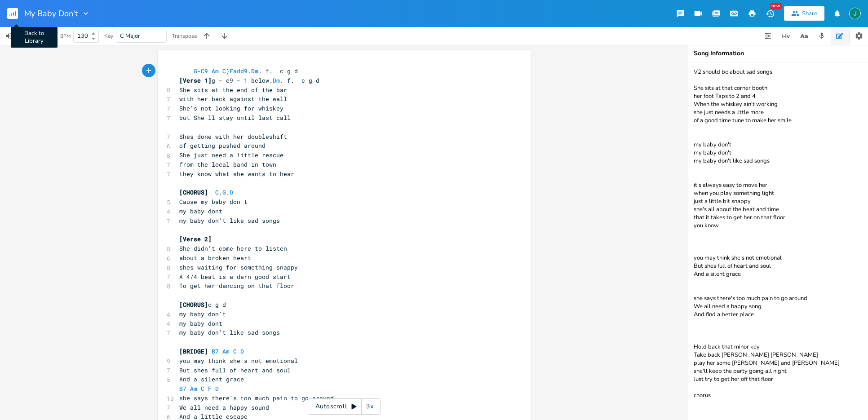 The height and width of the screenshot is (420, 868). I want to click on span: of getting pushed around, so click(222, 146).